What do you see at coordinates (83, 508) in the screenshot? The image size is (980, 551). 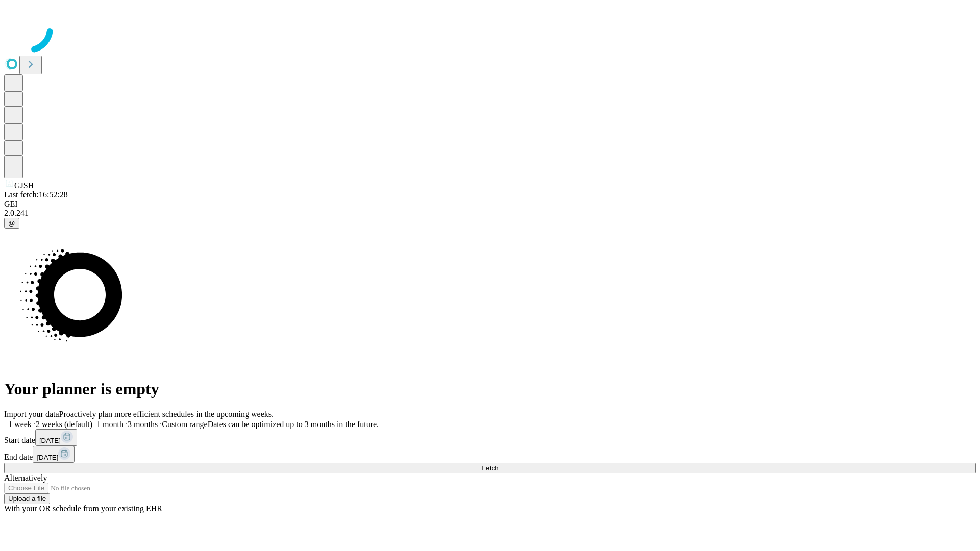 I see `span: With your OR schedule from your existing EHR` at bounding box center [83, 508].